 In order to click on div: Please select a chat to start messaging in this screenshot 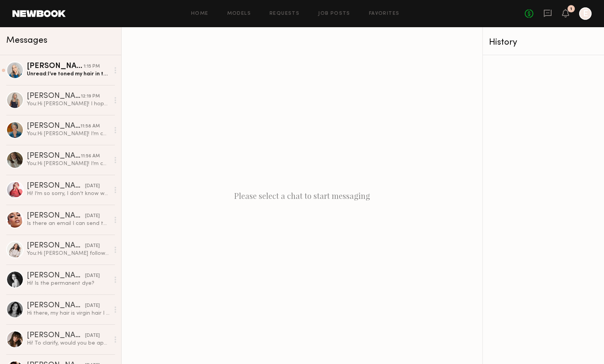, I will do `click(302, 195)`.